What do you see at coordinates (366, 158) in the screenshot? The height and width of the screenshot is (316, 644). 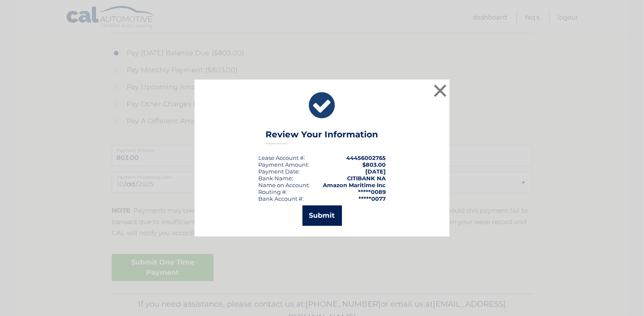 I see `strong: 44456002765` at bounding box center [366, 158].